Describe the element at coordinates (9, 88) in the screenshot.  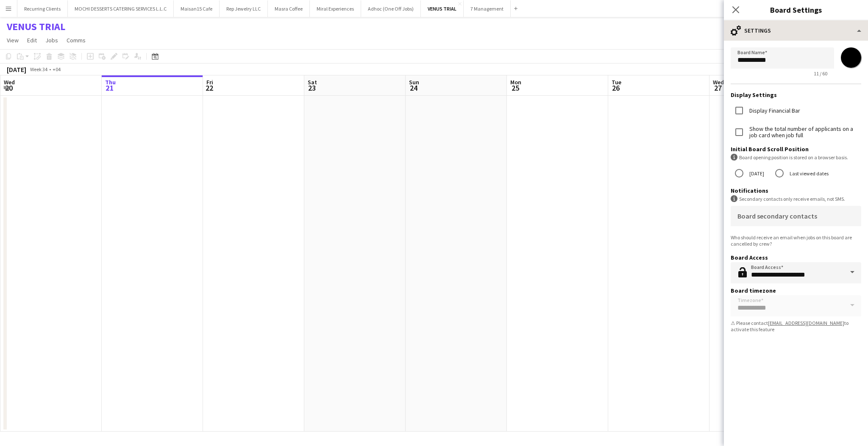
I see `span: 20` at that location.